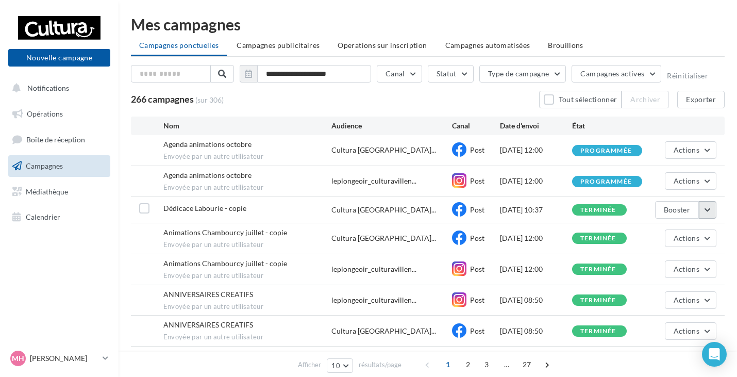  I want to click on span: Campagnes, so click(44, 165).